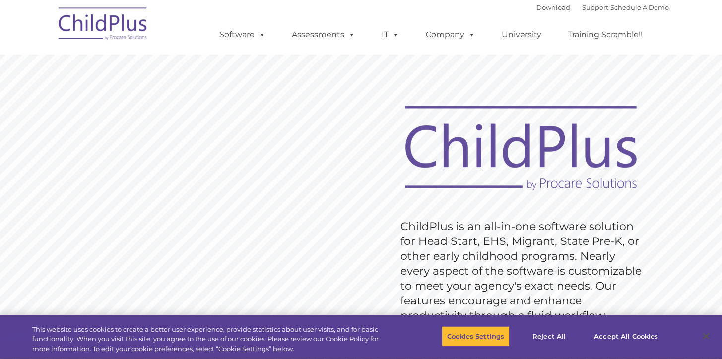  I want to click on button: Accept All Cookies, so click(626, 336).